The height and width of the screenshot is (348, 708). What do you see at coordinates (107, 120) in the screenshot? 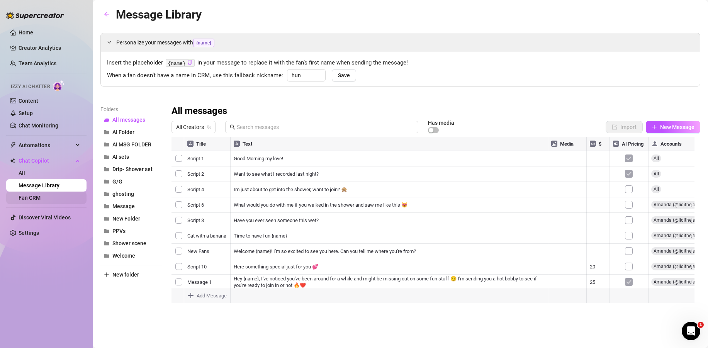
I see `span: folder-open` at bounding box center [107, 120].